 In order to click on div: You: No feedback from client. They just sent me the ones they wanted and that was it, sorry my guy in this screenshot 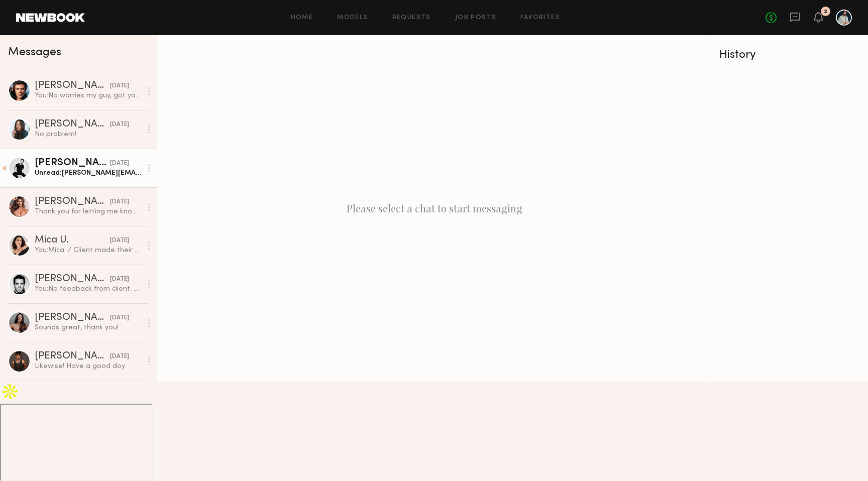, I will do `click(88, 289)`.